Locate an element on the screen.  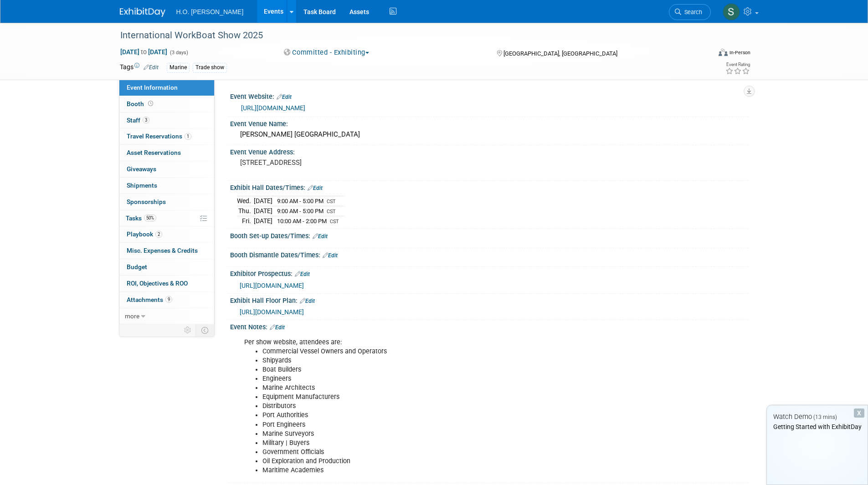
span: more is located at coordinates (132, 316).